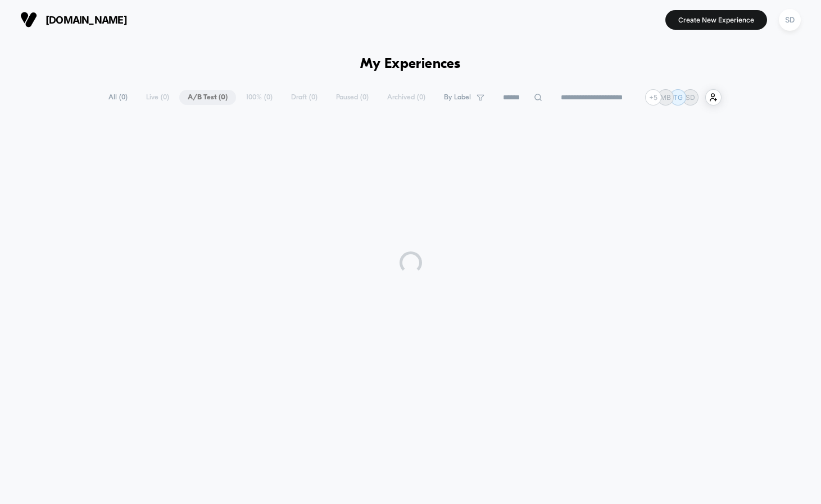 This screenshot has width=821, height=504. I want to click on p: SD, so click(690, 97).